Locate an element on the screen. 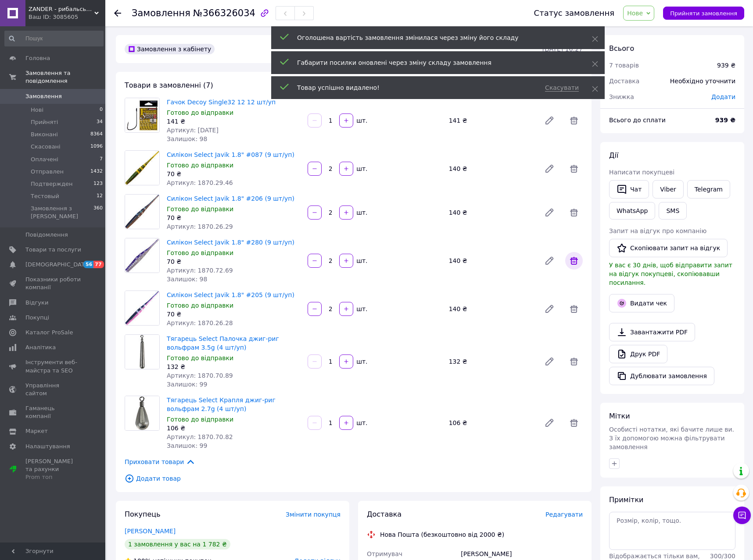 The width and height of the screenshot is (753, 560). span: Замовлення та повідомлення is located at coordinates (66, 77).